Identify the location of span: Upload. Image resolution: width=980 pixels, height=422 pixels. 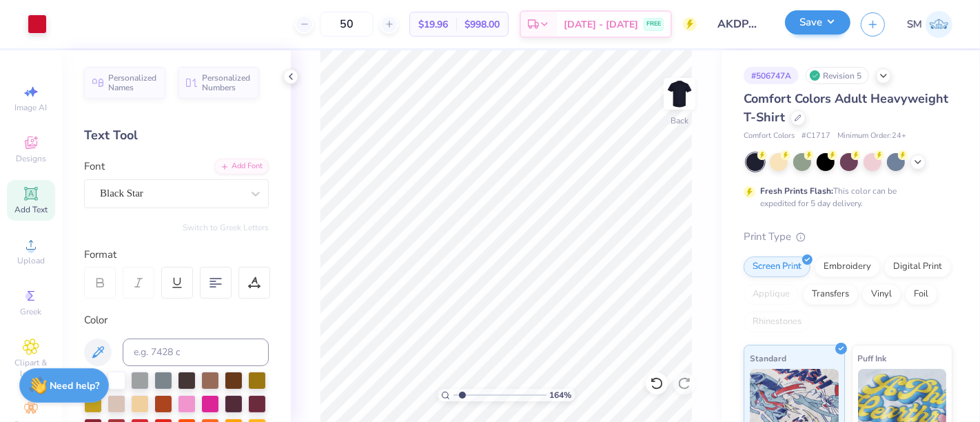
(31, 260).